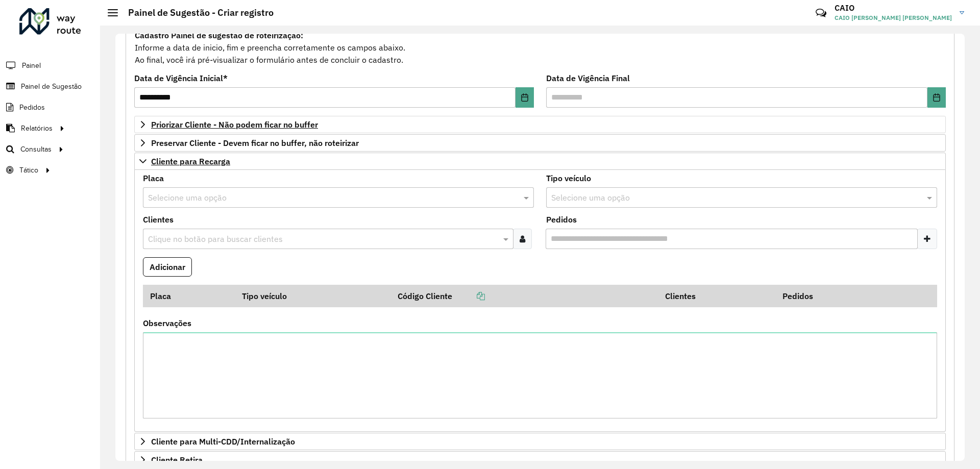  What do you see at coordinates (177, 460) in the screenshot?
I see `span: Cliente Retira` at bounding box center [177, 460].